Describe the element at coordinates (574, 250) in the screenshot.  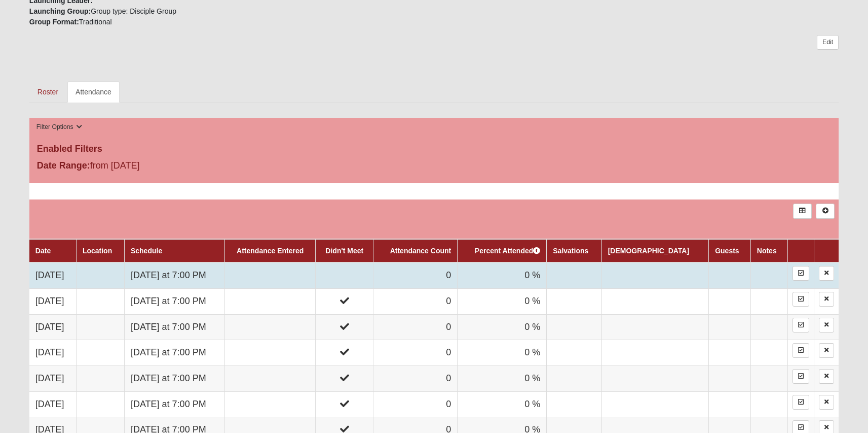
I see `th: Salvations` at that location.